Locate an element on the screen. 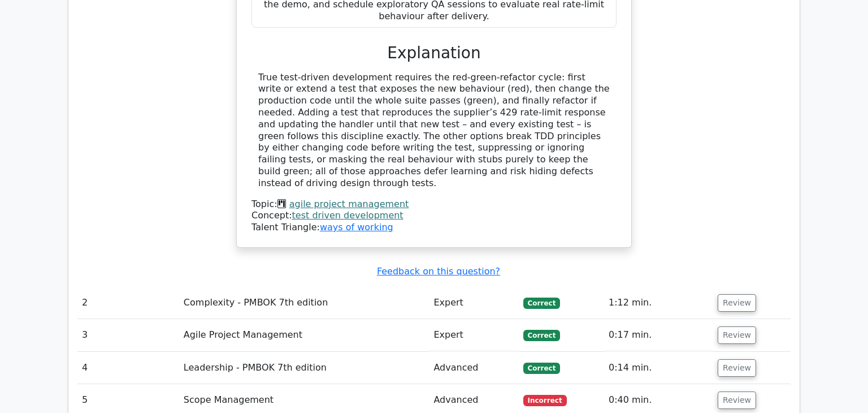 Image resolution: width=868 pixels, height=413 pixels. h3: Explanation is located at coordinates (434, 53).